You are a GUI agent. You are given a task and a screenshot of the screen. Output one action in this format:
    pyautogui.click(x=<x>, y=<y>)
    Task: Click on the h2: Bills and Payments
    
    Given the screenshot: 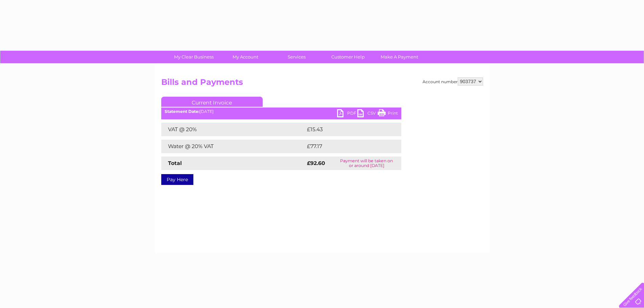 What is the action you would take?
    pyautogui.click(x=322, y=84)
    